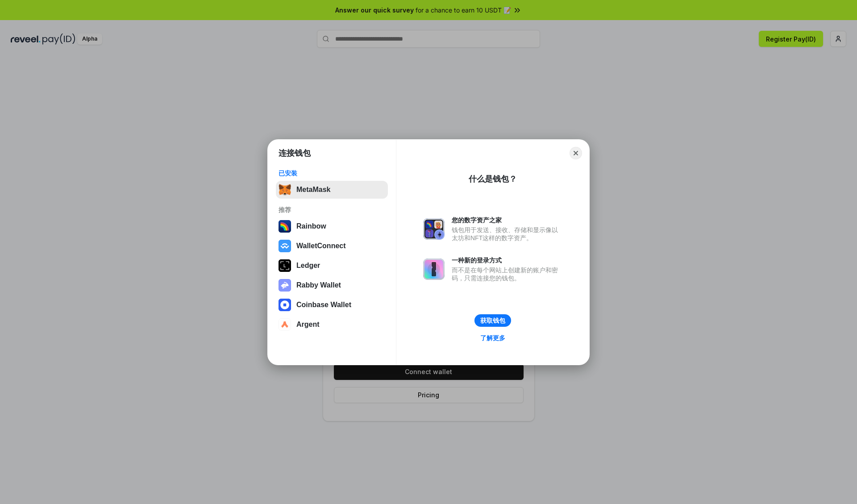 The height and width of the screenshot is (504, 857). I want to click on a: 了解更多, so click(493, 338).